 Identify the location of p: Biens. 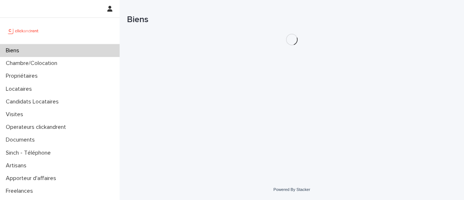
(14, 50).